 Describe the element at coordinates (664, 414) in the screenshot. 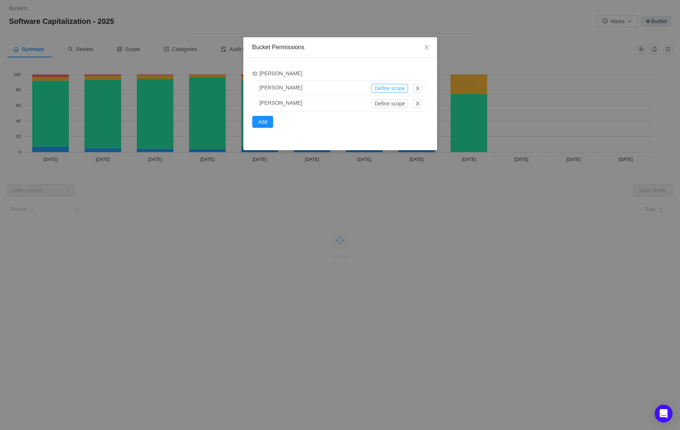

I see `div: Open Intercom Messenger` at that location.